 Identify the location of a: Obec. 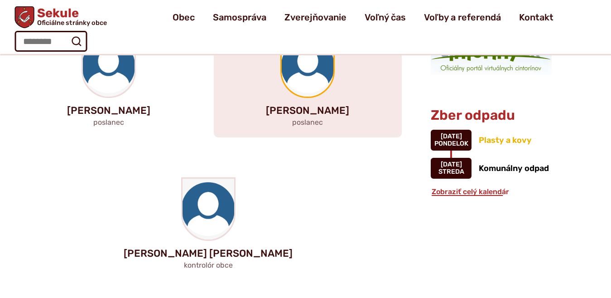
(183, 17).